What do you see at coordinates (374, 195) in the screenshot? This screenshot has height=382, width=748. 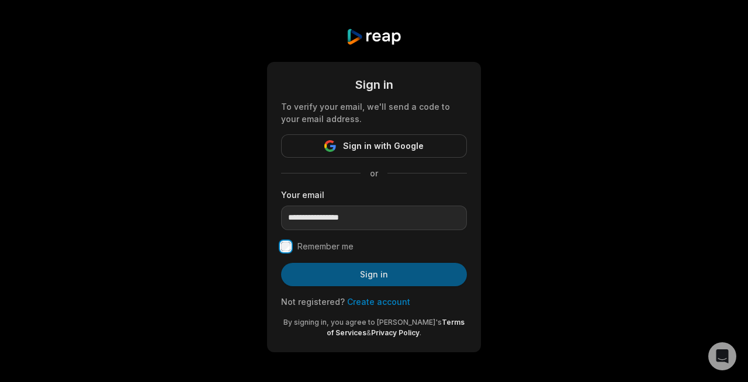 I see `label: Your email` at bounding box center [374, 195].